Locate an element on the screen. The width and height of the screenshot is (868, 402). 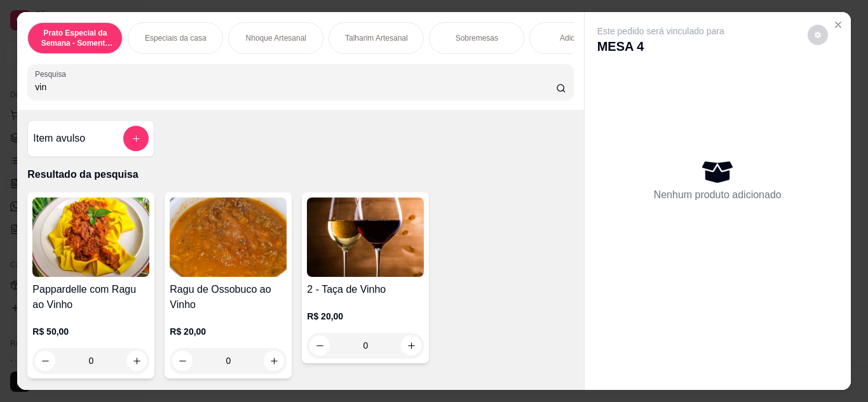
h4: Ragu de Ossobuco ao Vinho is located at coordinates (228, 297).